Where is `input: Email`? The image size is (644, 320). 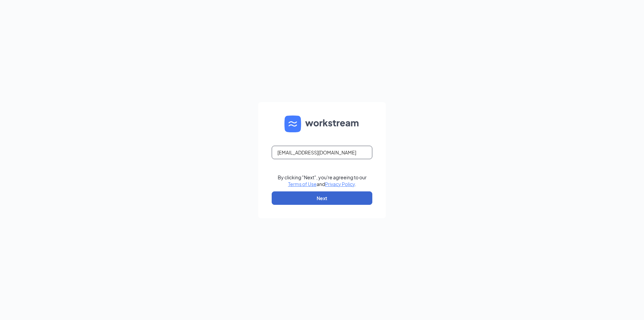 input: Email is located at coordinates (322, 152).